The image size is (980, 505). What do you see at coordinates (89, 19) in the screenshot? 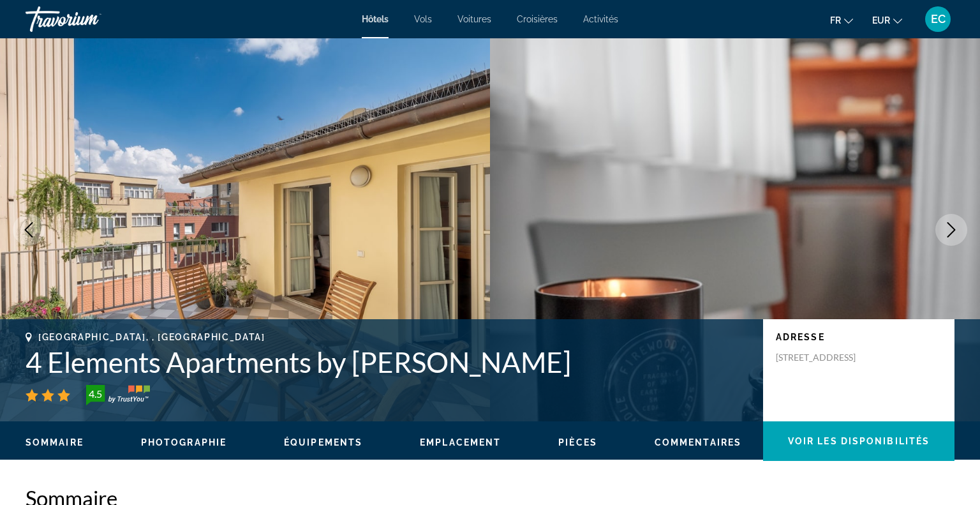
I see `a: Travorium` at bounding box center [89, 19].